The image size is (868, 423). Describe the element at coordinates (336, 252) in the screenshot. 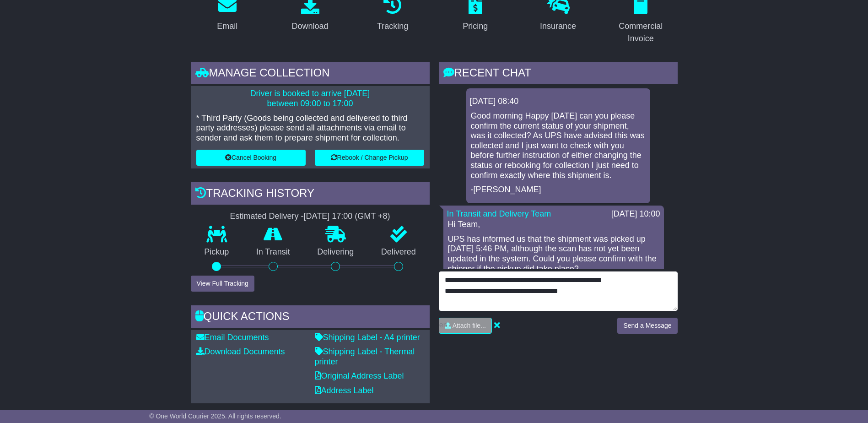

I see `p: Delivering` at that location.